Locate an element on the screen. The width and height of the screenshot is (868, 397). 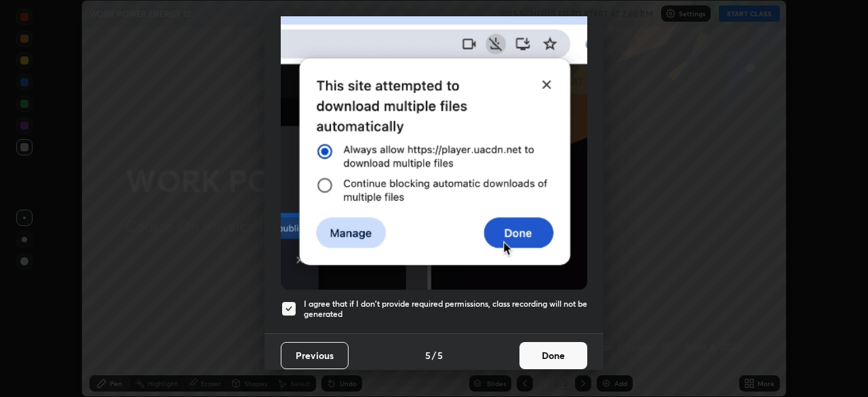
button: Previous is located at coordinates (315, 355).